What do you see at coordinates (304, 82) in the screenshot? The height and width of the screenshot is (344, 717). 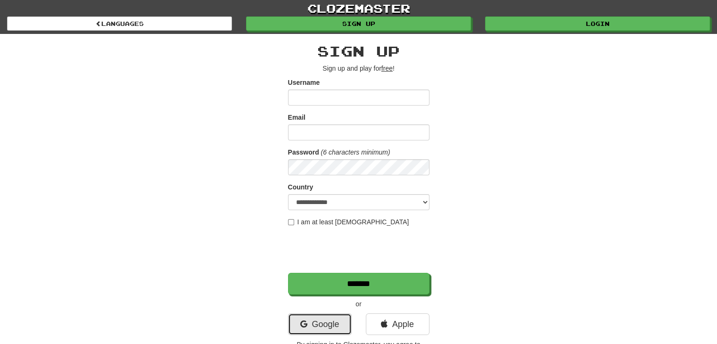 I see `label: Username` at bounding box center [304, 82].